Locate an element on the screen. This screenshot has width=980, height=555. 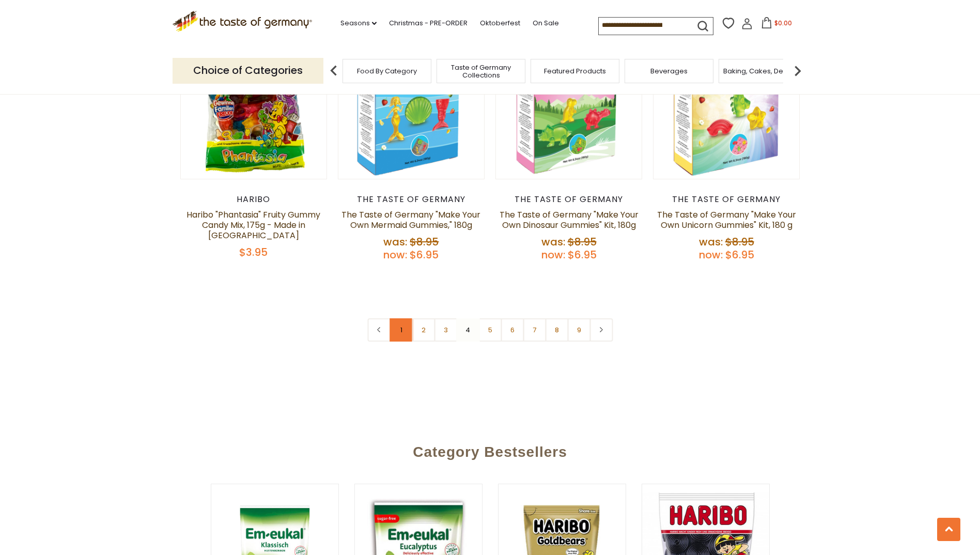
p: Choice of Categories is located at coordinates (248, 70).